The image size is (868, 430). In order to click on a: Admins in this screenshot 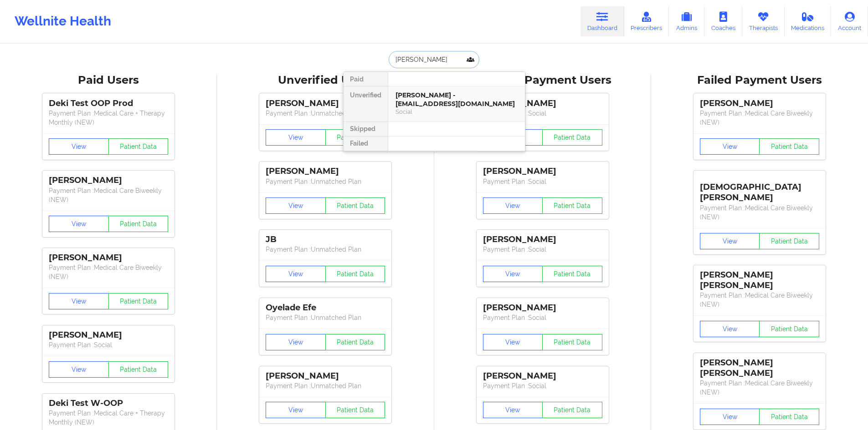, I will do `click(687, 21)`.